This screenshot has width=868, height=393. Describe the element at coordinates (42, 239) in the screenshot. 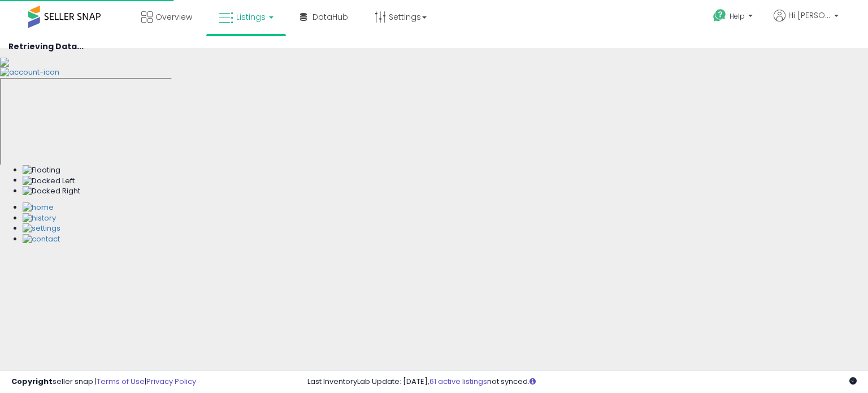

I see `img: Contact` at that location.